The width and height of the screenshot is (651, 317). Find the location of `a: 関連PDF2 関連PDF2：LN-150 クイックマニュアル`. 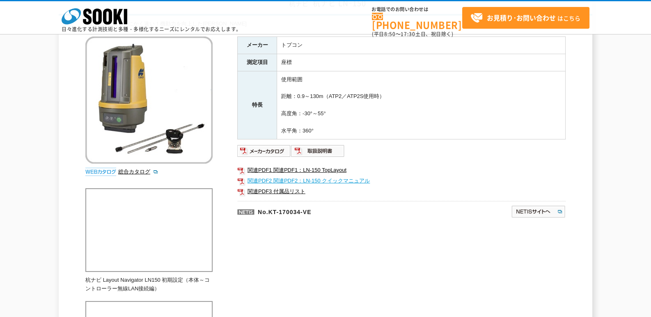

a: 関連PDF2 関連PDF2：LN-150 クイックマニュアル is located at coordinates (401, 181).